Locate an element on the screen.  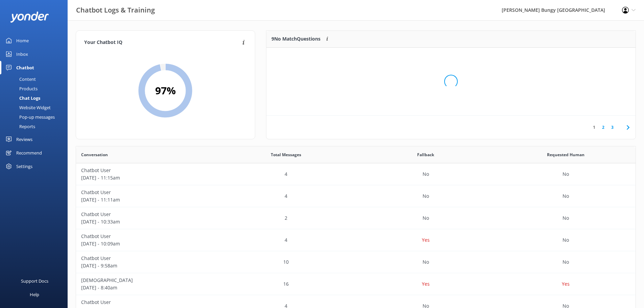
a: Chat Logs is located at coordinates (36, 98).